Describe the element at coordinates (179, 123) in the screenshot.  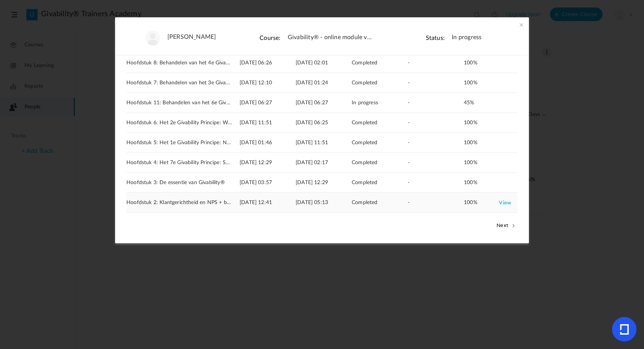
I see `span: Hoofdstuk 6: Het 2e Givability Principe: Wees gul in onthalen en aandacht geven` at that location.